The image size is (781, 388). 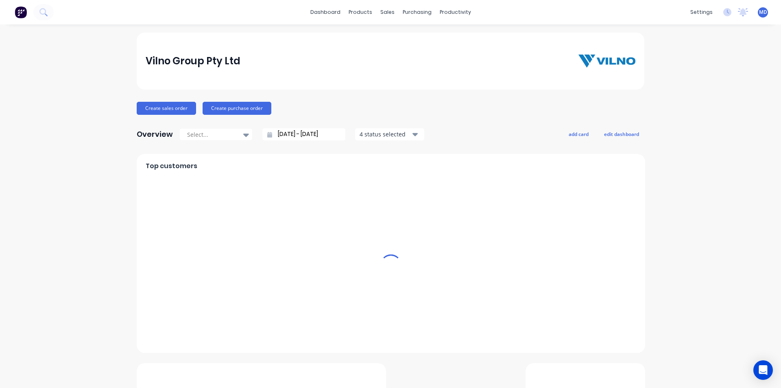 What do you see at coordinates (21, 12) in the screenshot?
I see `img: Factory` at bounding box center [21, 12].